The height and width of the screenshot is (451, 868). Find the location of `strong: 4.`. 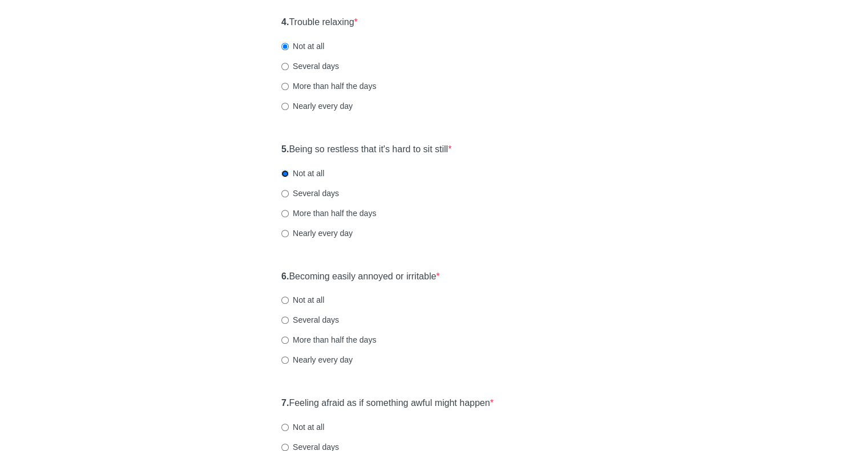

strong: 4. is located at coordinates (285, 21).